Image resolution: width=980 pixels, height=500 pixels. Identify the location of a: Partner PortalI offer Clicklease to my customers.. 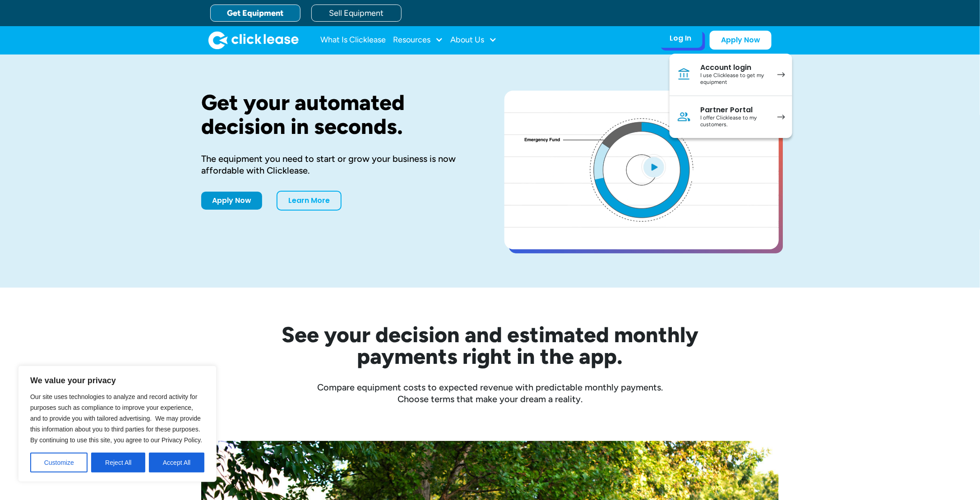
(731, 117).